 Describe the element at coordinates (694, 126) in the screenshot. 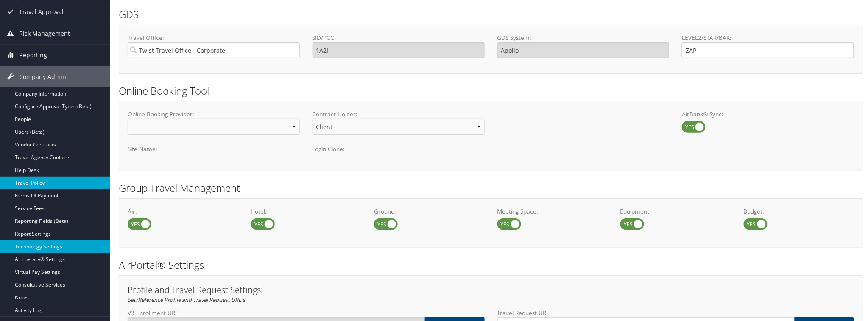

I see `label: AirBank® Sync` at that location.